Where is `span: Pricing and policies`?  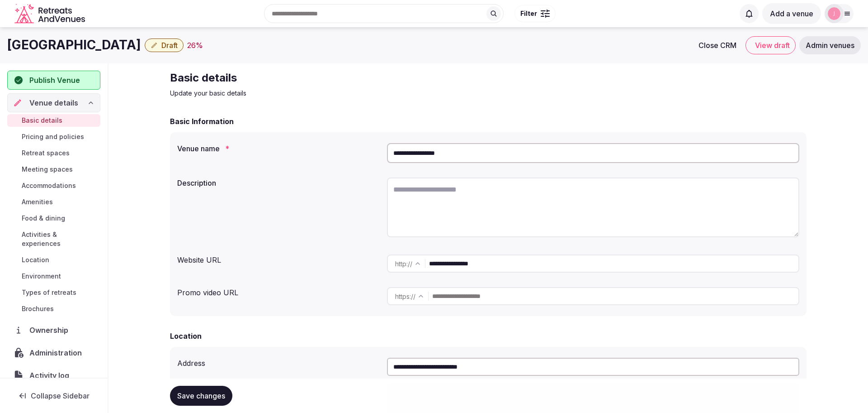
span: Pricing and policies is located at coordinates (53, 137).